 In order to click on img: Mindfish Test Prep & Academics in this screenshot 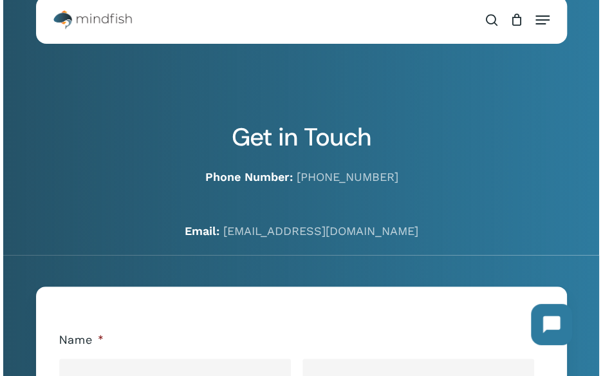, I will do `click(93, 20)`.